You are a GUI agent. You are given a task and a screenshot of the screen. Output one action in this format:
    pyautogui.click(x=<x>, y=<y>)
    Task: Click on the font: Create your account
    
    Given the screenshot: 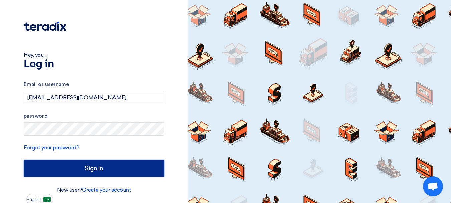 What is the action you would take?
    pyautogui.click(x=106, y=189)
    